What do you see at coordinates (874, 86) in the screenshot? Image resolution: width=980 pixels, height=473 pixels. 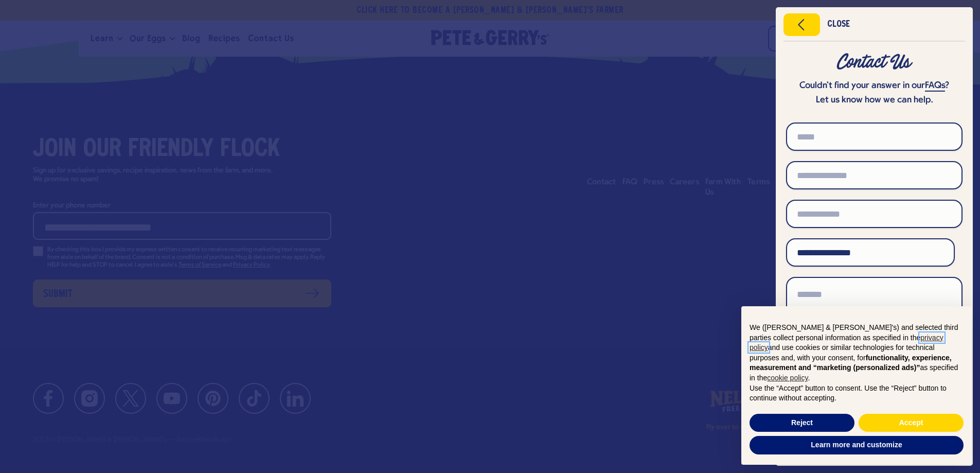 I see `p: Couldn’t find your answer in our ?` at bounding box center [874, 86].